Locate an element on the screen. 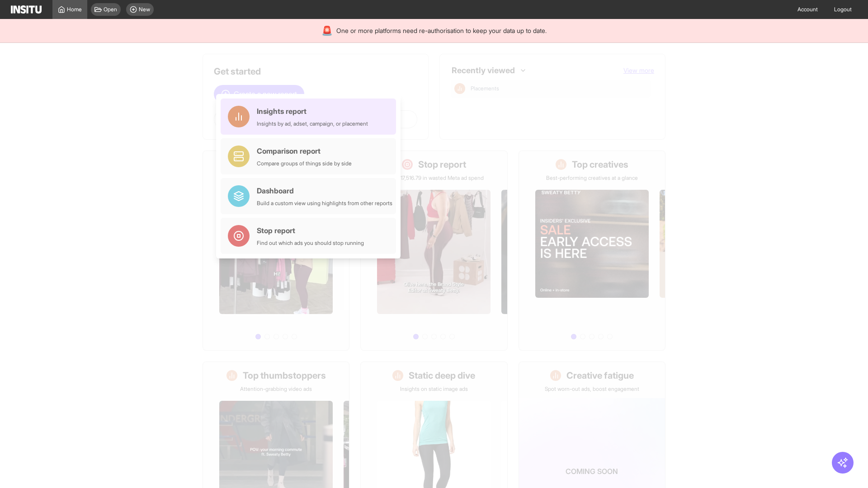 The height and width of the screenshot is (488, 868). div: Dashboard is located at coordinates (325, 191).